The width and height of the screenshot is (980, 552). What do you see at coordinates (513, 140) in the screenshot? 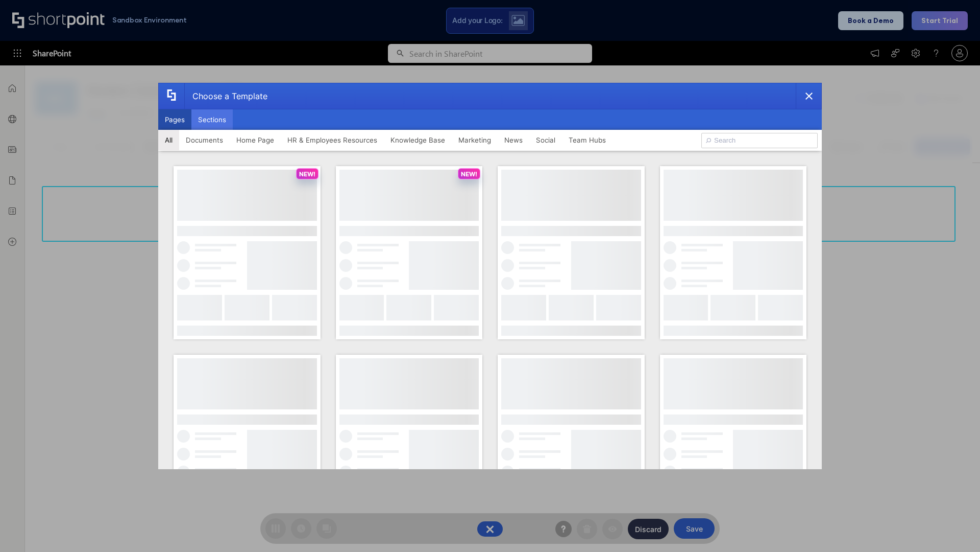
I see `button: News` at bounding box center [513, 140].